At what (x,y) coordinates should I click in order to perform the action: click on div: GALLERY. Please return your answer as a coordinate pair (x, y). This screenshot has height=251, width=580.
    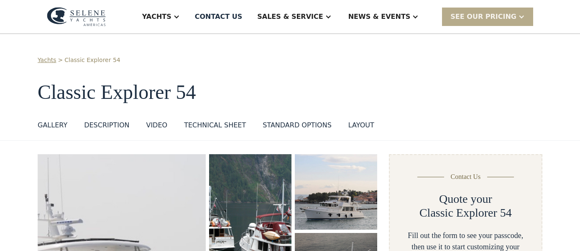
    Looking at the image, I should click on (52, 125).